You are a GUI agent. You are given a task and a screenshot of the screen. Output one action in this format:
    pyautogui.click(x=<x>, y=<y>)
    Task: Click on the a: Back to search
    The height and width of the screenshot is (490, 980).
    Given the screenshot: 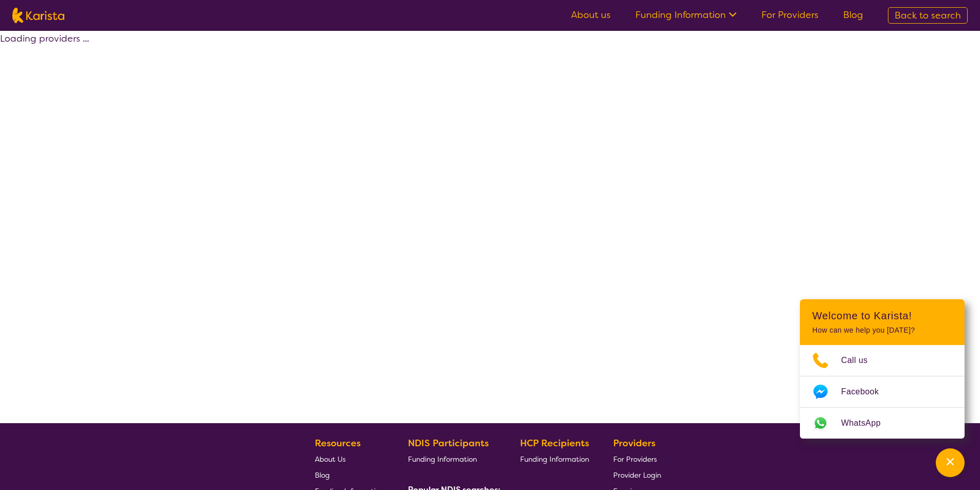 What is the action you would take?
    pyautogui.click(x=927, y=15)
    